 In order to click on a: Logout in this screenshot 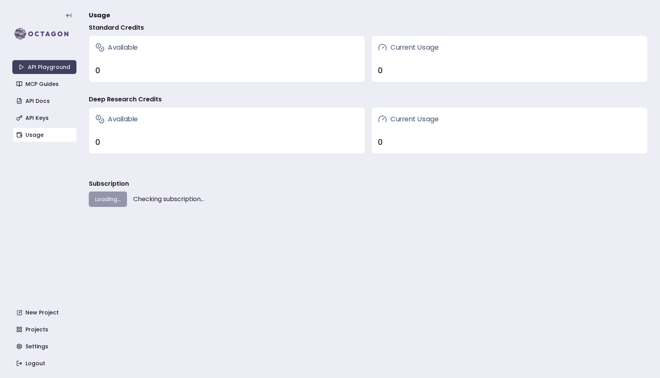, I will do `click(45, 364)`.